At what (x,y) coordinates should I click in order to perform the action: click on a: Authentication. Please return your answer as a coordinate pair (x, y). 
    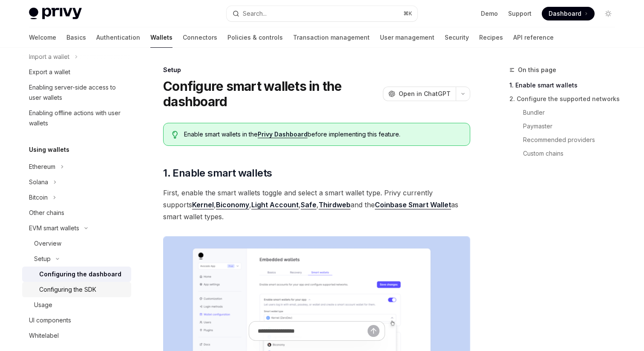
    Looking at the image, I should click on (118, 37).